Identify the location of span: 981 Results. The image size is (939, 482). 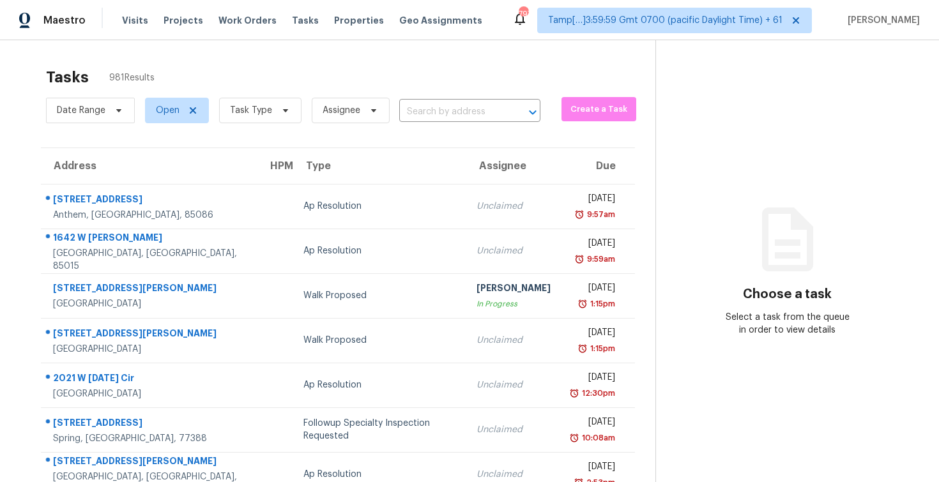
(132, 78).